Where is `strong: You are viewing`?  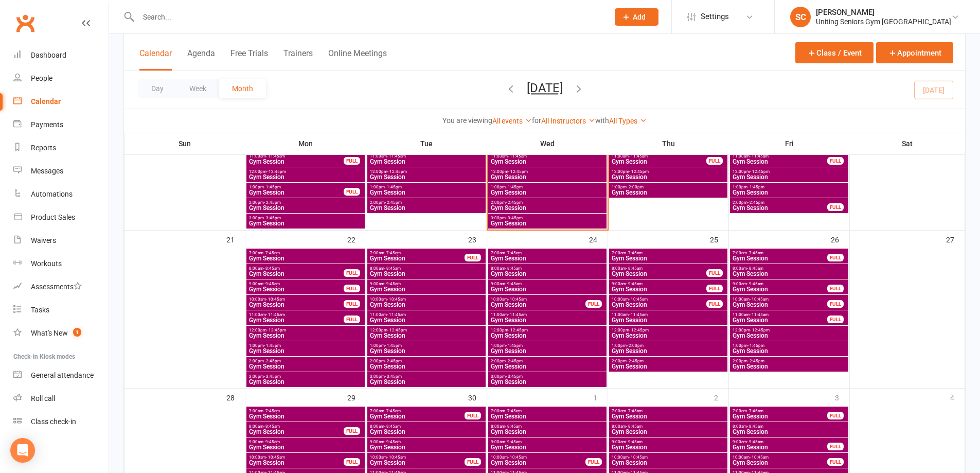 strong: You are viewing is located at coordinates (467, 120).